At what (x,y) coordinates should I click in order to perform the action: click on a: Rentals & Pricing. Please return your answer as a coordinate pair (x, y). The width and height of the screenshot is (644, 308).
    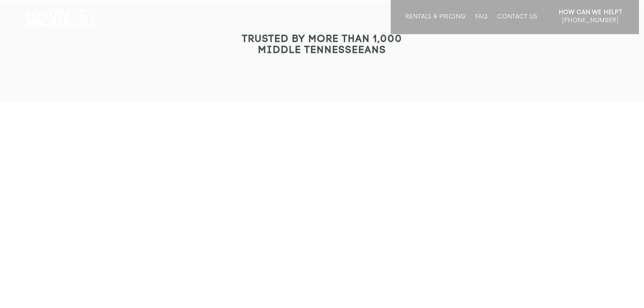
    Looking at the image, I should click on (435, 24).